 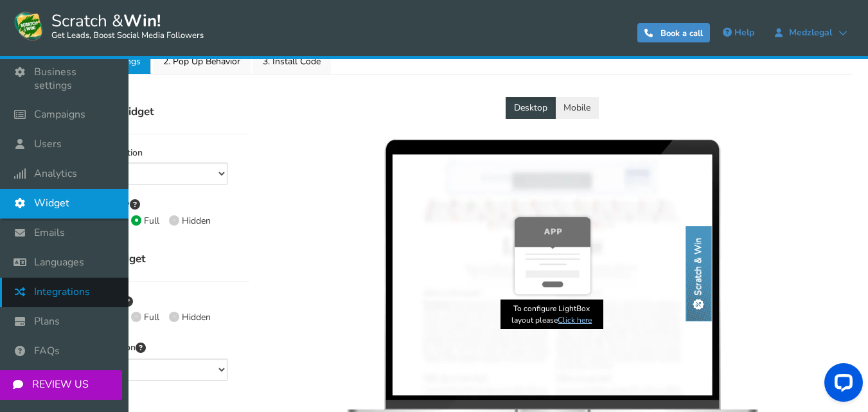 What do you see at coordinates (531, 108) in the screenshot?
I see `button: Desktop` at bounding box center [531, 108].